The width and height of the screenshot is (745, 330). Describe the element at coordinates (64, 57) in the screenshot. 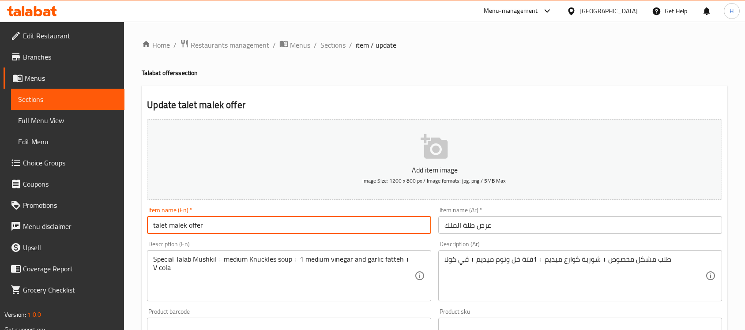

I see `a: Branches` at that location.